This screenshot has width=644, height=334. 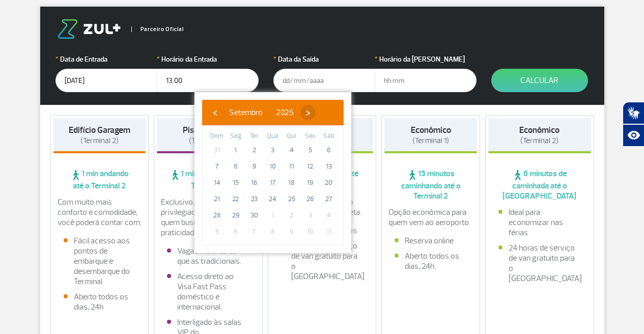 What do you see at coordinates (157, 29) in the screenshot?
I see `span: Parceiro Oficial` at bounding box center [157, 29].